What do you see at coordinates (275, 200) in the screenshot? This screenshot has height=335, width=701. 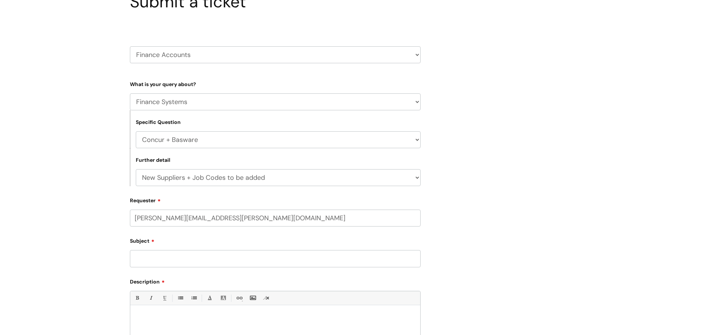 I see `label: Requester` at bounding box center [275, 200].